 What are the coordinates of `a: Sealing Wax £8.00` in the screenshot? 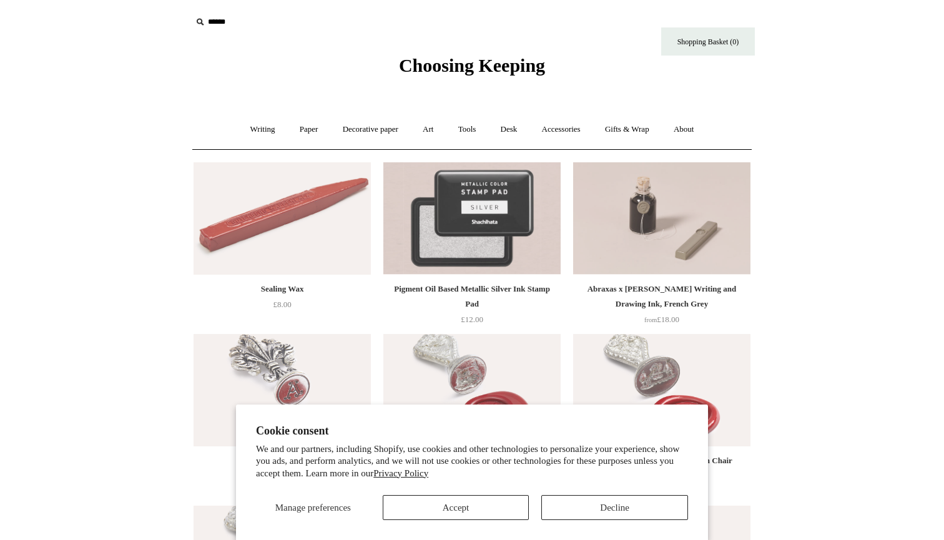 It's located at (282, 307).